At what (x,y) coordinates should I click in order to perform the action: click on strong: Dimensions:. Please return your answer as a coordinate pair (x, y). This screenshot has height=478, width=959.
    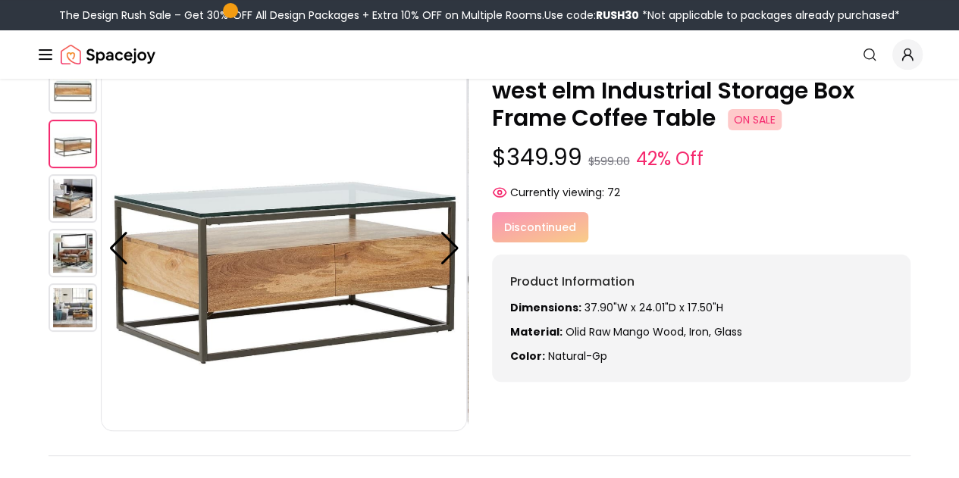
    Looking at the image, I should click on (546, 308).